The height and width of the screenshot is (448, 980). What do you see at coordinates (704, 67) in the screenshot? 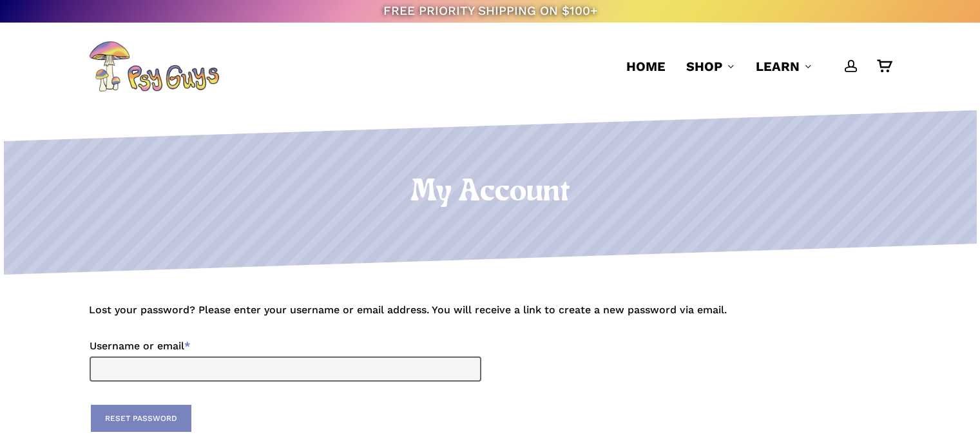
I see `span: Shop` at bounding box center [704, 67].